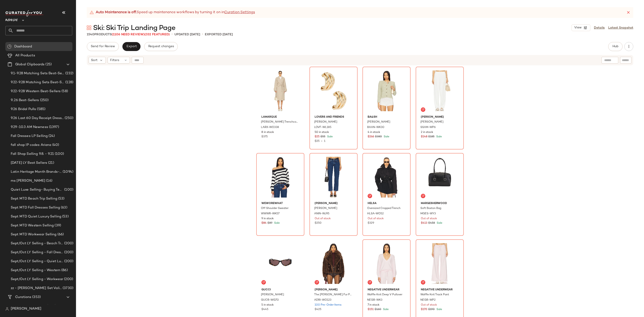  What do you see at coordinates (40, 109) in the screenshot?
I see `span: (585)` at bounding box center [40, 109].